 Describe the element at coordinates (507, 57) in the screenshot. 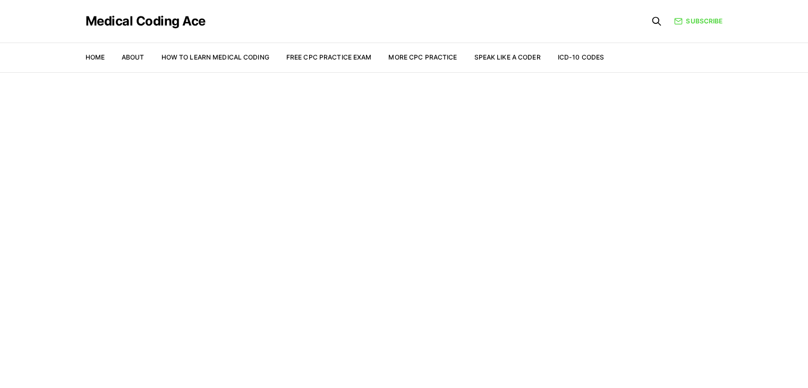

I see `a: Speak Like a Coder` at that location.